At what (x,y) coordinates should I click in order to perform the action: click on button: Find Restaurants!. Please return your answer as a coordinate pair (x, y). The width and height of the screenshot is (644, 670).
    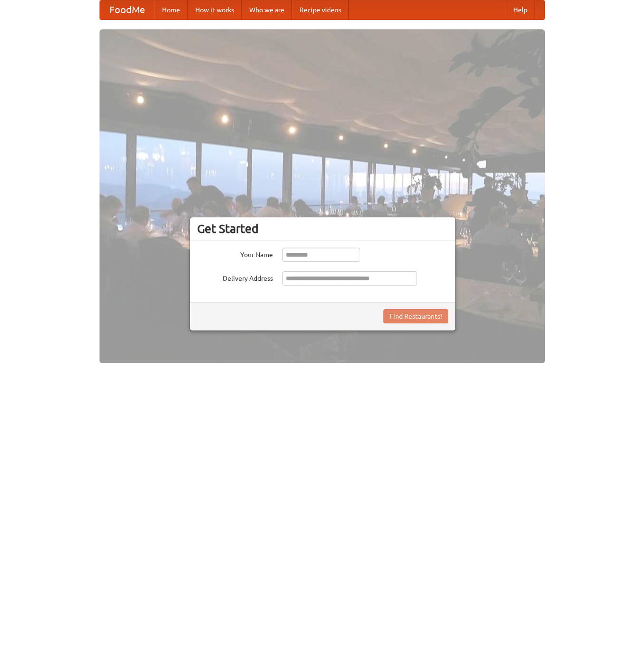
    Looking at the image, I should click on (415, 316).